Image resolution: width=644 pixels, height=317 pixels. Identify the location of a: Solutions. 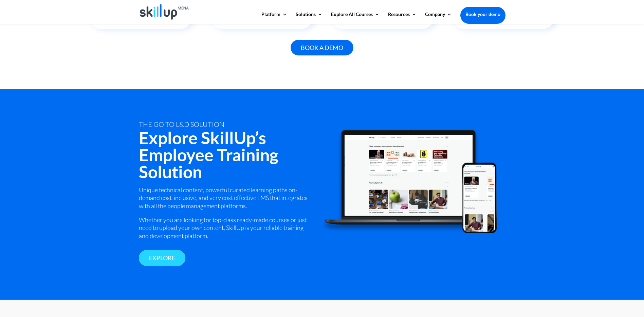
(309, 18).